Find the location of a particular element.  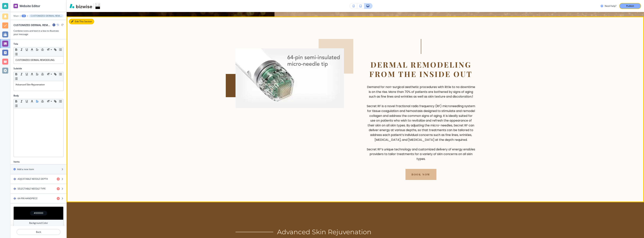

p: Secret RF’s unique technology and customized delivery of energy enables providers to tailor treat... is located at coordinates (421, 154).